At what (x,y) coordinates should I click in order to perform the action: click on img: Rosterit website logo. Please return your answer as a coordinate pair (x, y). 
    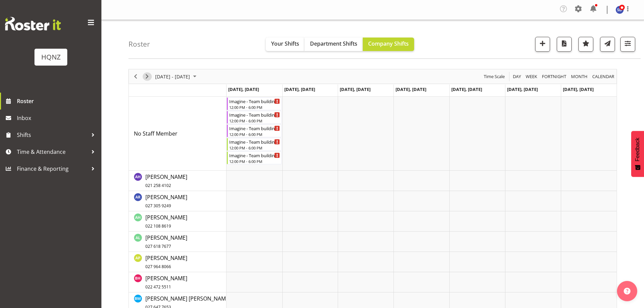
    Looking at the image, I should click on (33, 24).